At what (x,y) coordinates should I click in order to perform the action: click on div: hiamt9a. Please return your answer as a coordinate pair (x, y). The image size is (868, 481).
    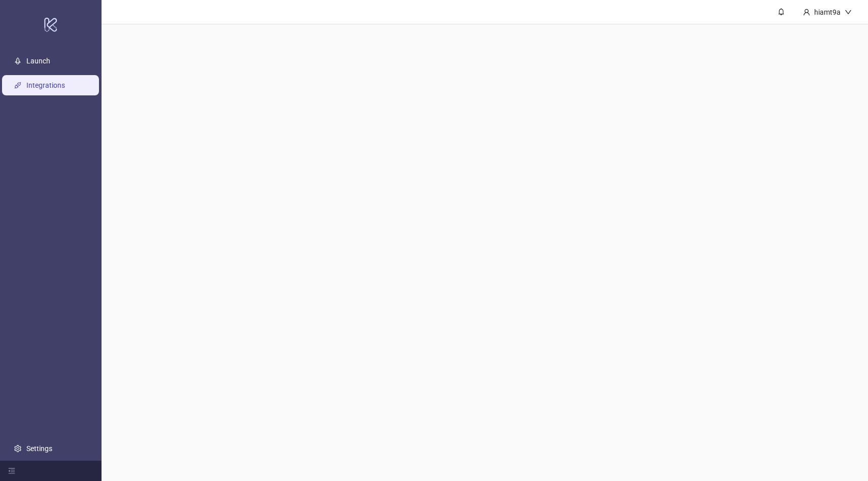
    Looking at the image, I should click on (828, 12).